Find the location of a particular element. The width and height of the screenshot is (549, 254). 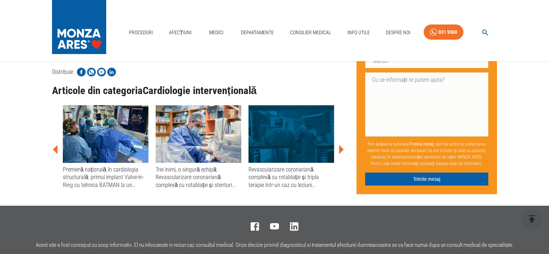

button: Share on Facebook is located at coordinates (81, 72).